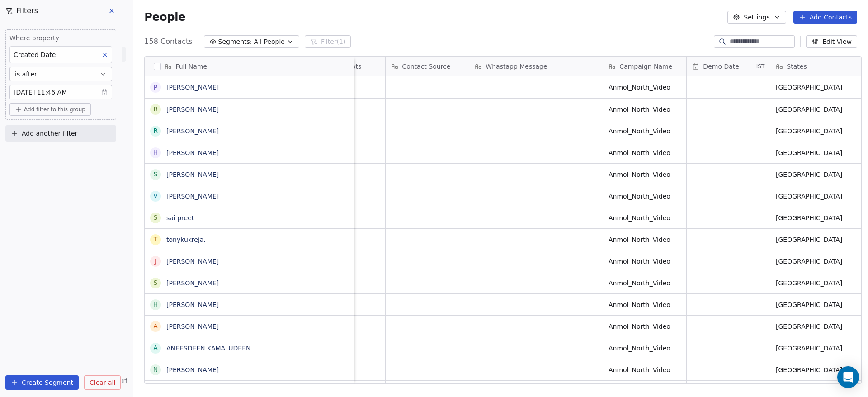 This screenshot has width=868, height=397. I want to click on span: 158 Contacts, so click(168, 41).